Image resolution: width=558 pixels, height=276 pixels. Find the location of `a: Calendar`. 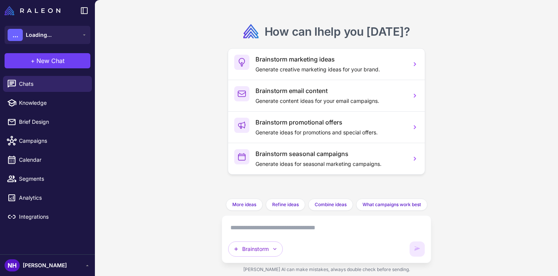

a: Calendar is located at coordinates (47, 160).